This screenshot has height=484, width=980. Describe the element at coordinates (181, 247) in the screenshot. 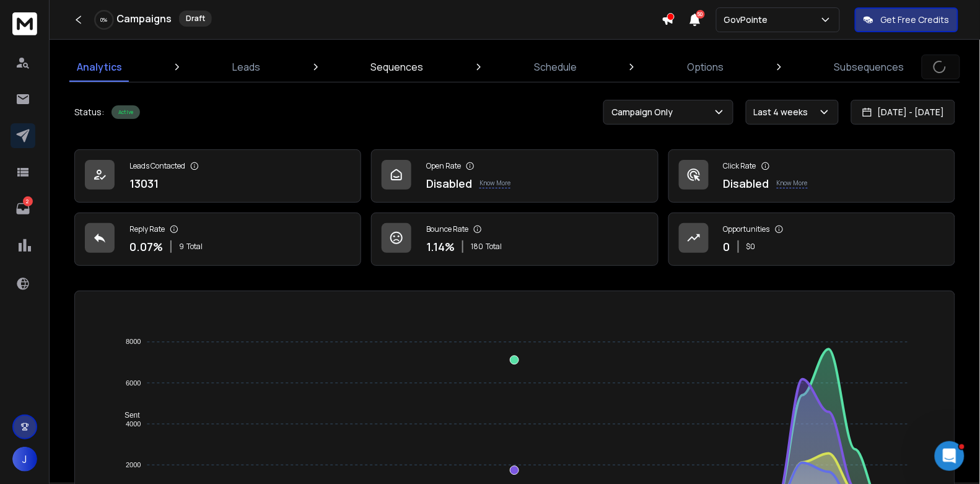

I see `span: 9` at that location.